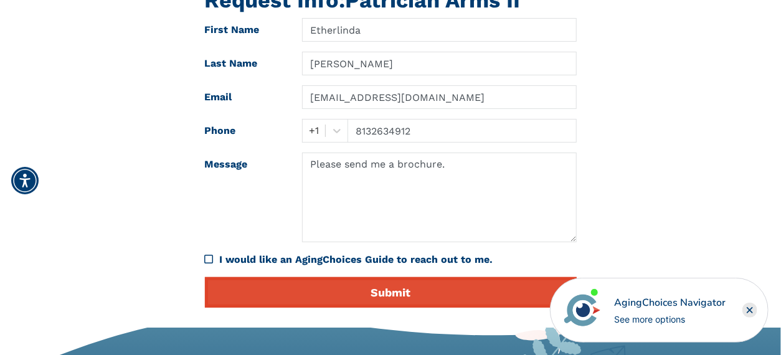 The height and width of the screenshot is (355, 781). Describe the element at coordinates (582, 310) in the screenshot. I see `img: avatar` at that location.